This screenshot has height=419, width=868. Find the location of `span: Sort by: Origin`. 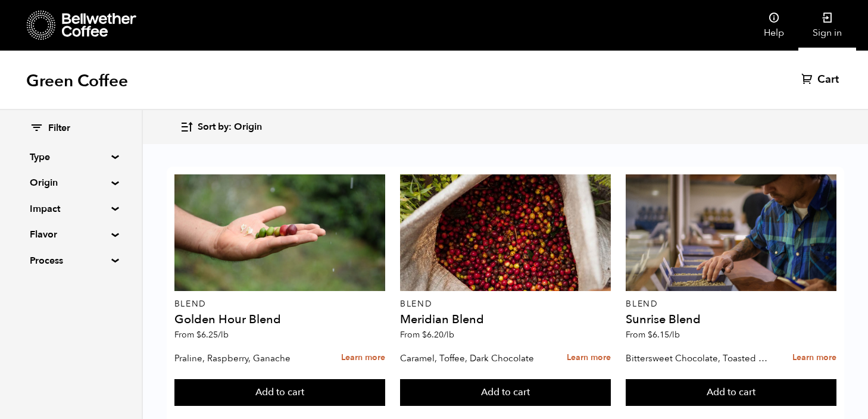

span: Sort by: Origin is located at coordinates (230, 127).